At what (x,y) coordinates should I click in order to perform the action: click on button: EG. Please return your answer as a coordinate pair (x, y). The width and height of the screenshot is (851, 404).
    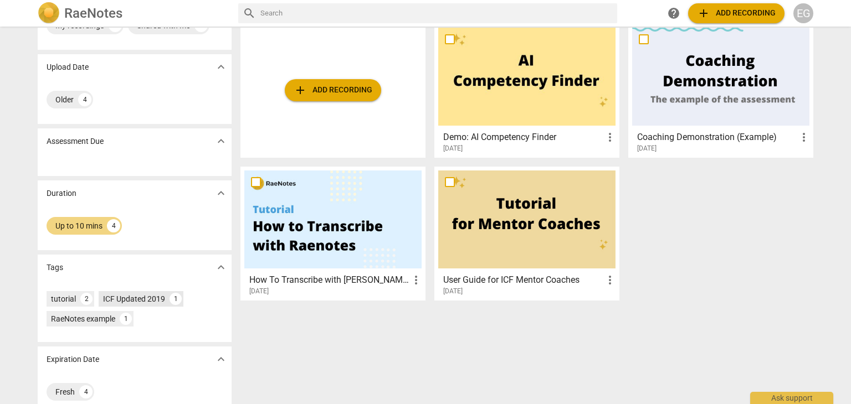
    Looking at the image, I should click on (803, 13).